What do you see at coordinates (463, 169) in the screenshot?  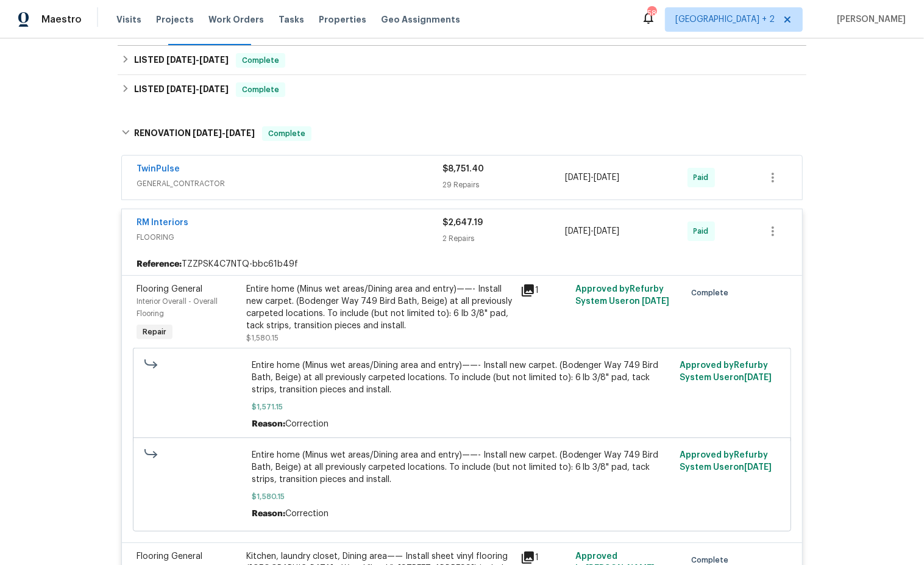 I see `span: $8,751.40` at bounding box center [463, 169].